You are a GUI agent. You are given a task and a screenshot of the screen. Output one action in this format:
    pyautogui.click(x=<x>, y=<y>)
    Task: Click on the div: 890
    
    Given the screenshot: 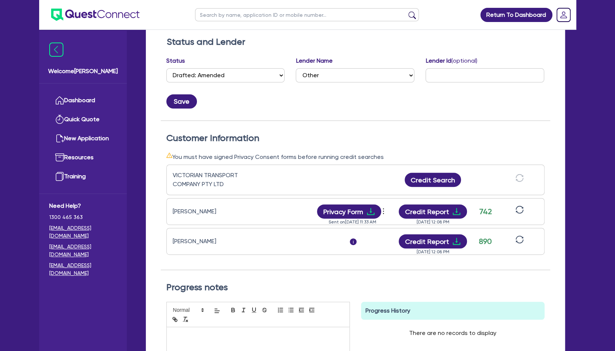 What is the action you would take?
    pyautogui.click(x=486, y=241)
    